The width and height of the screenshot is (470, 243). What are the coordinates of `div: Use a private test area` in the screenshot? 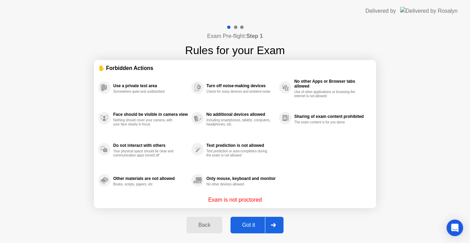 It's located at (150, 86).